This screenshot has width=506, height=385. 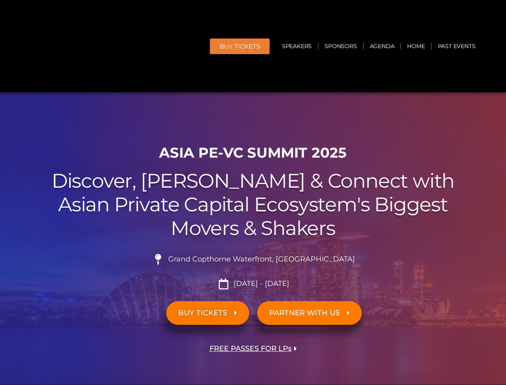 I want to click on span: PARTNER WITH US, so click(x=305, y=313).